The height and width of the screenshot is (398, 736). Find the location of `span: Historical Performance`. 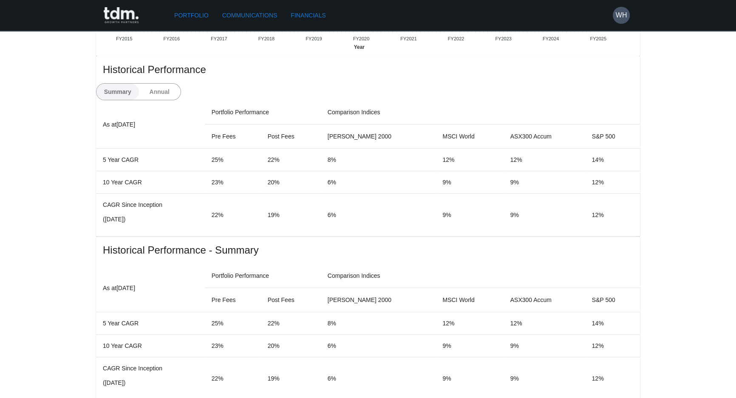

span: Historical Performance is located at coordinates (368, 70).